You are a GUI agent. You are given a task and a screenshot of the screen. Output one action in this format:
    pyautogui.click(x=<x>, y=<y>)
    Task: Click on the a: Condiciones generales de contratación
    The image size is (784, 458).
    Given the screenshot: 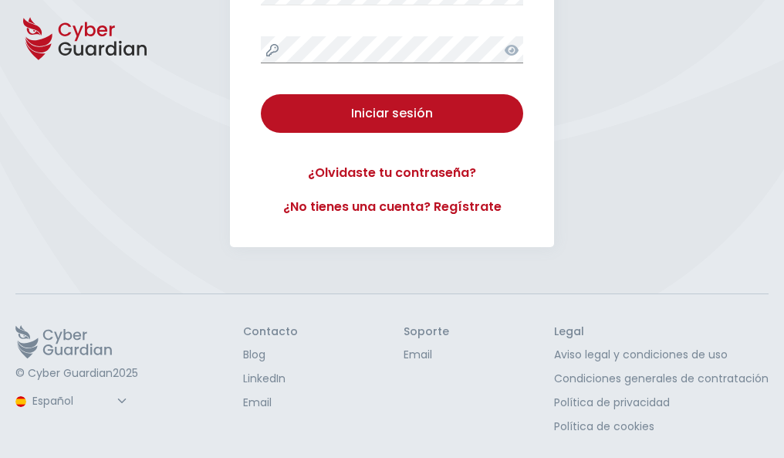 What is the action you would take?
    pyautogui.click(x=662, y=378)
    